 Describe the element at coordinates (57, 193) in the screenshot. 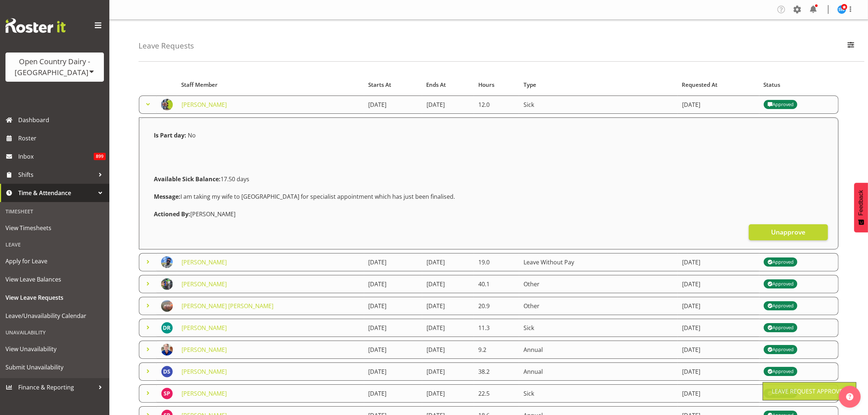

I see `span: Time & Attendance` at that location.